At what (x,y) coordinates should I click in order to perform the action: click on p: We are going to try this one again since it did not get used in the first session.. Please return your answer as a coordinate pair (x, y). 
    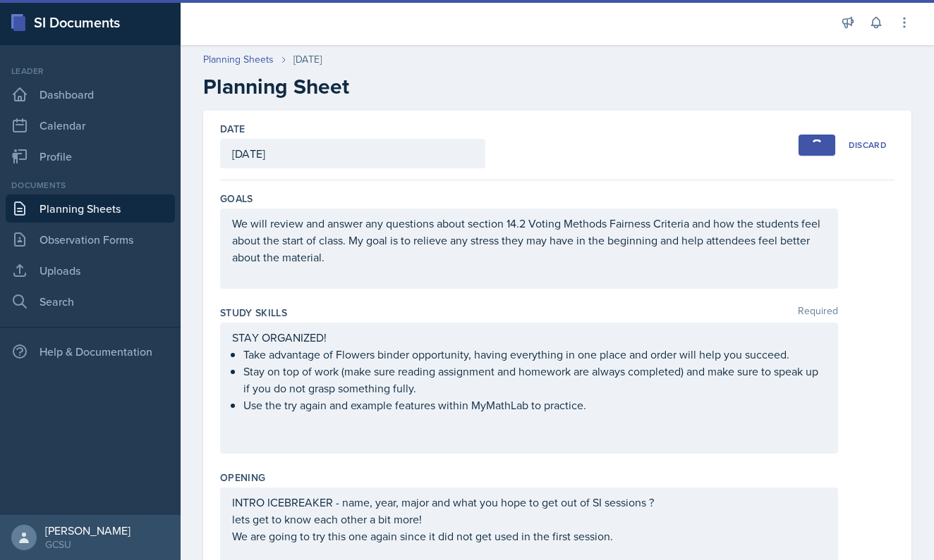
    Looking at the image, I should click on (529, 537).